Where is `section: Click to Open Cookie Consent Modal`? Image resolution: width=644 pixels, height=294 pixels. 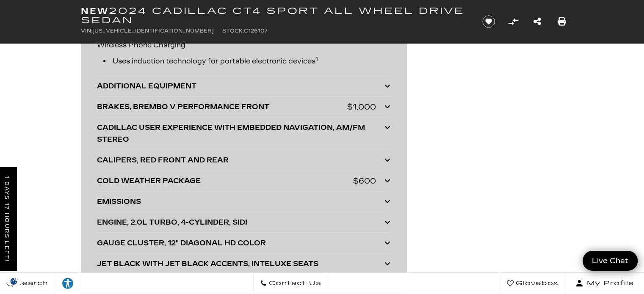 section: Click to Open Cookie Consent Modal is located at coordinates (14, 281).